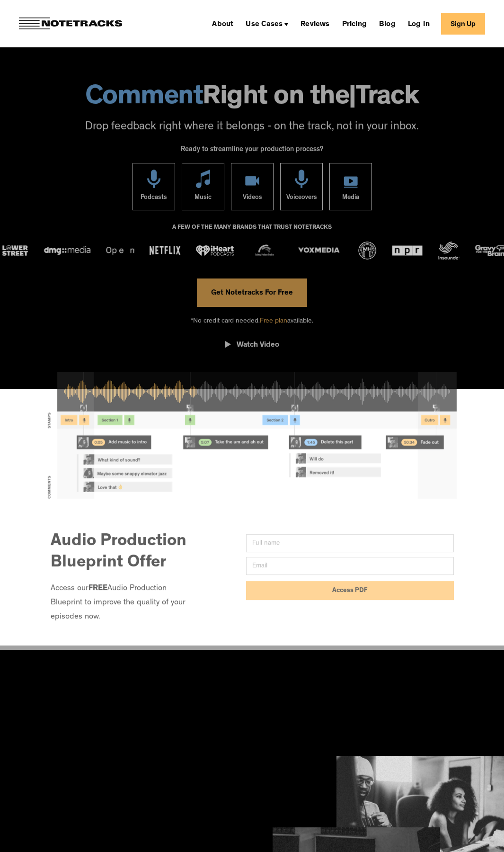 The image size is (504, 852). Describe the element at coordinates (252, 293) in the screenshot. I see `a: Get Notetracks For Free` at that location.